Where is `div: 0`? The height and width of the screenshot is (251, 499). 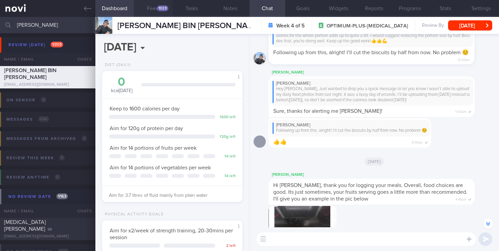 div: 0 is located at coordinates (121, 82).